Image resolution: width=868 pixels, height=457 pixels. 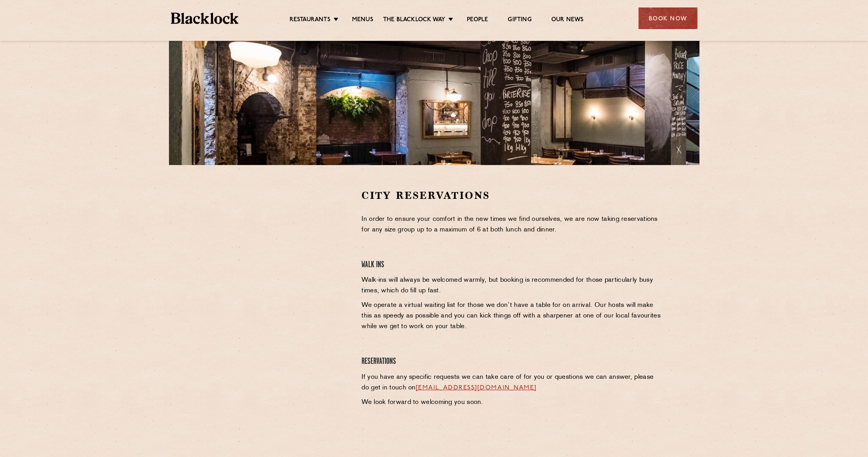 I want to click on div: Book Now, so click(x=668, y=18).